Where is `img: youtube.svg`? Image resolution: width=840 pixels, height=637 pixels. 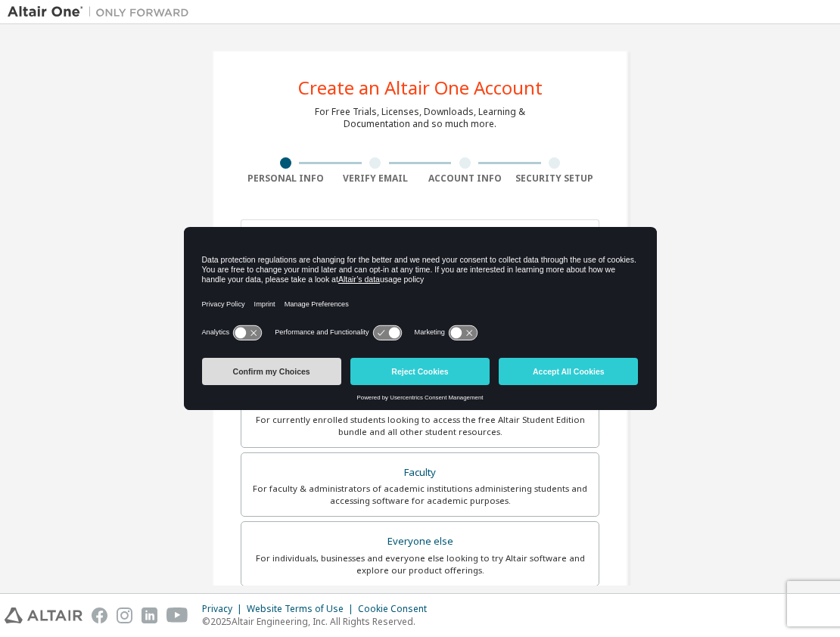 img: youtube.svg is located at coordinates (178, 615).